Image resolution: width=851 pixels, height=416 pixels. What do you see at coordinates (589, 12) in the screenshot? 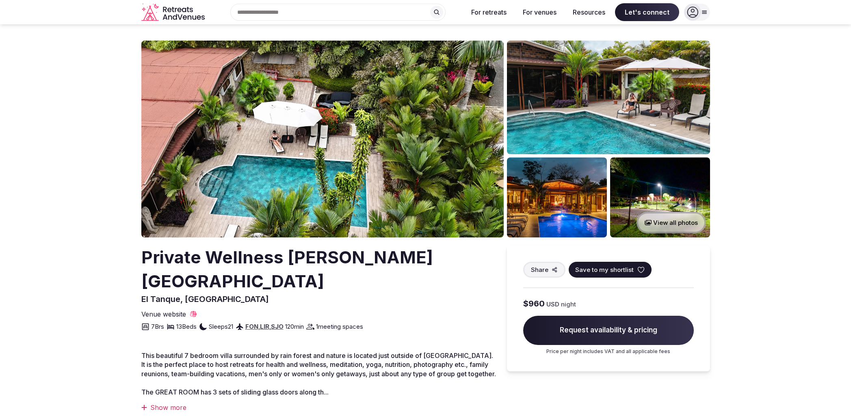
I see `button: Resources` at bounding box center [589, 12].